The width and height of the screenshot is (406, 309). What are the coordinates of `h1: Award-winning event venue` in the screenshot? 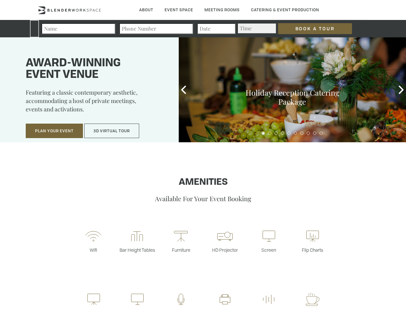 It's located at (94, 69).